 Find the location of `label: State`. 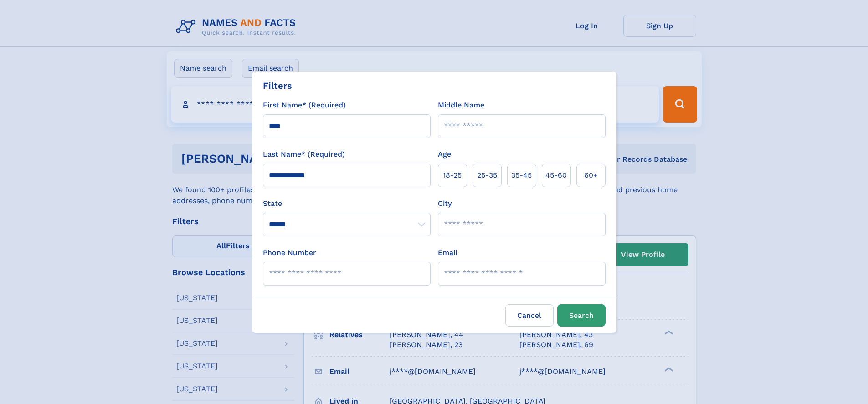

label: State is located at coordinates (347, 204).